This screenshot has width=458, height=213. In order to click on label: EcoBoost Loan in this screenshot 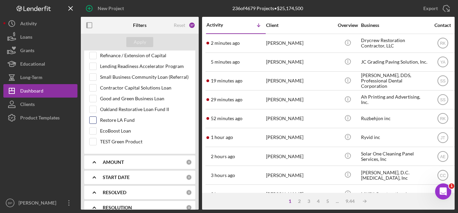, I will do `click(145, 131)`.